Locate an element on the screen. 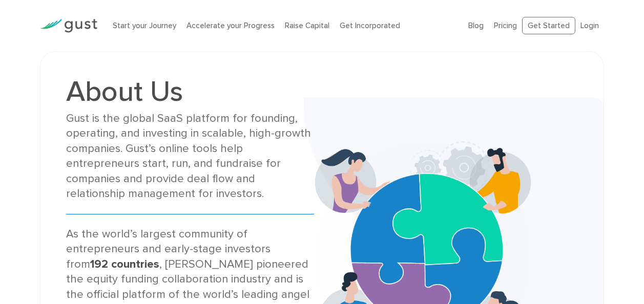 Image resolution: width=644 pixels, height=304 pixels. a: Login is located at coordinates (590, 25).